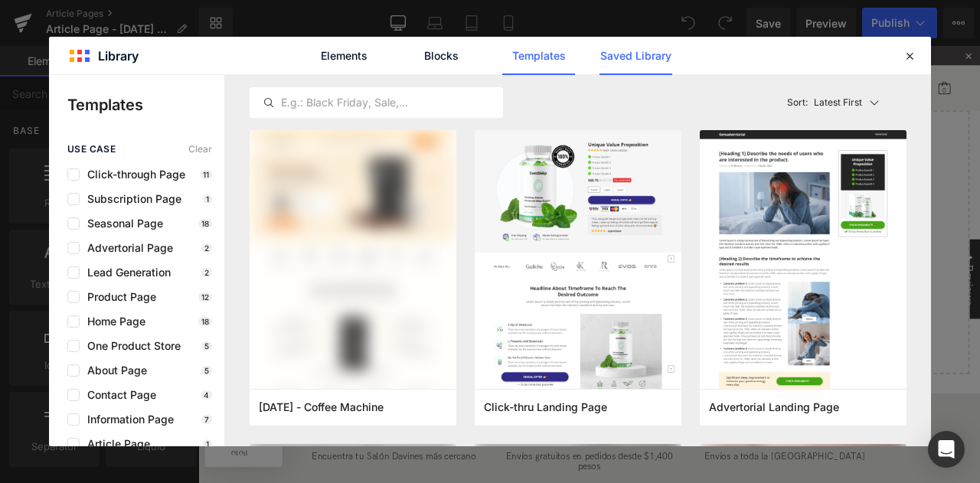  Describe the element at coordinates (118, 297) in the screenshot. I see `span: Product Page` at that location.